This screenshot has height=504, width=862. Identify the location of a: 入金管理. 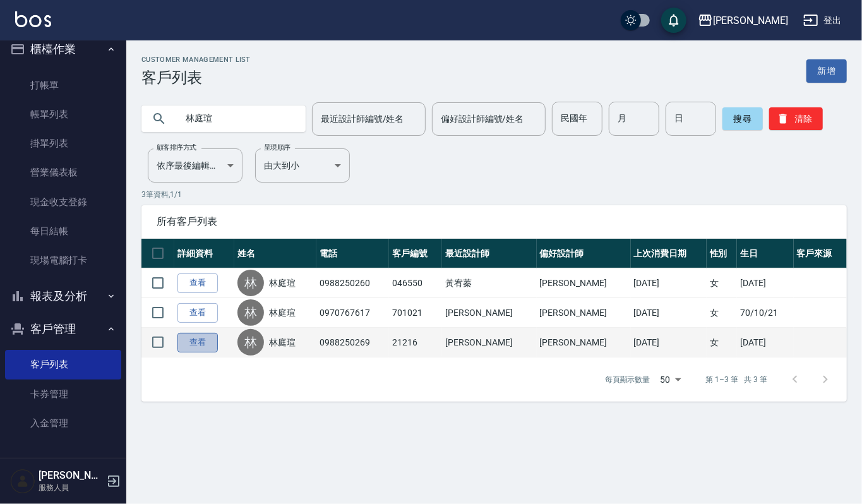
(63, 423).